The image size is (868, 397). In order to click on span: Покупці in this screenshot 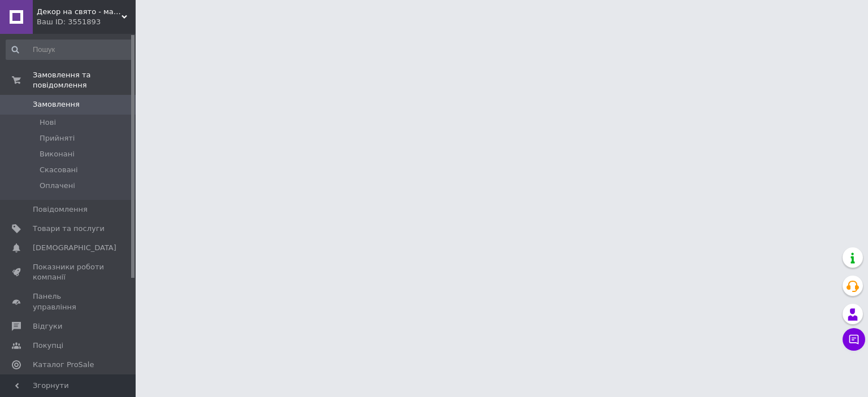, I will do `click(48, 346)`.